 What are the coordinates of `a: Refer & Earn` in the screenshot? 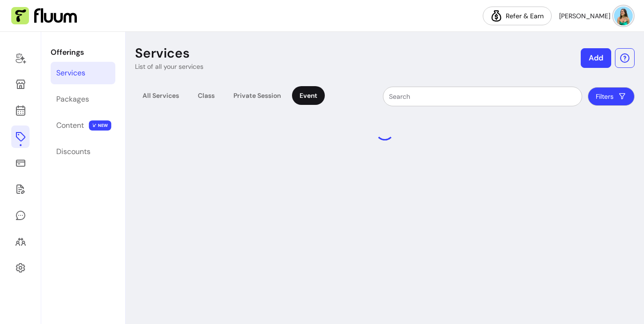 It's located at (517, 16).